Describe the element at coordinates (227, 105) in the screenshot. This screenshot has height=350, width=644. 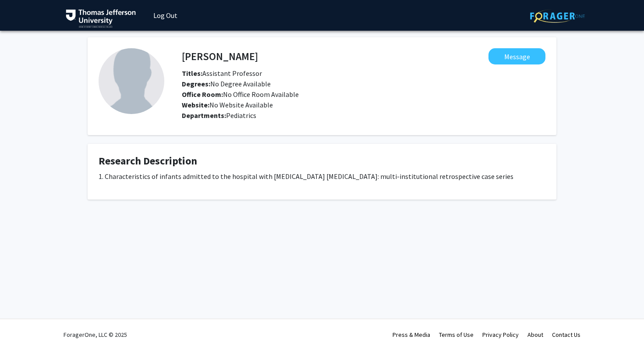
I see `span: No Website Available` at that location.